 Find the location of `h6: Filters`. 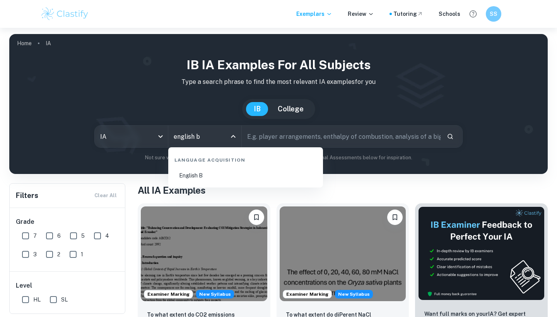

h6: Filters is located at coordinates (27, 196).